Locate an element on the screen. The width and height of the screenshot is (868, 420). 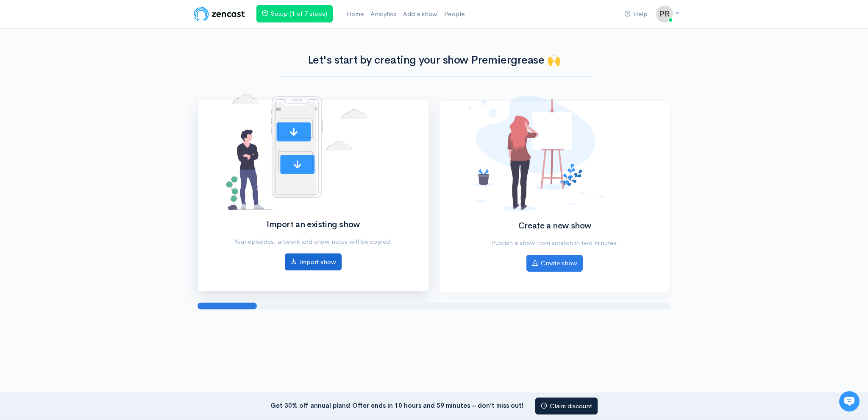
p: Publish a show from scratch in two minutes. is located at coordinates (555, 243).